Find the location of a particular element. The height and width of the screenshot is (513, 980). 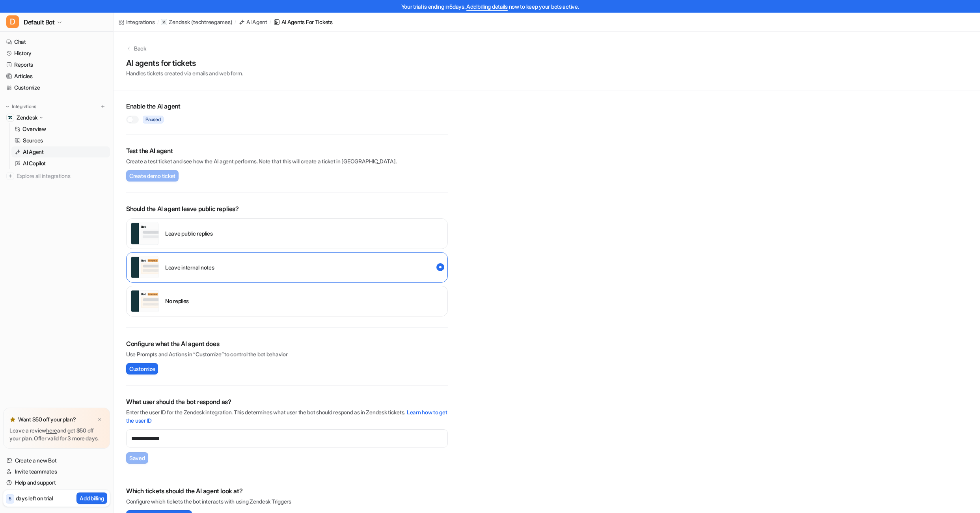

span: Create demo ticket is located at coordinates (152, 175).